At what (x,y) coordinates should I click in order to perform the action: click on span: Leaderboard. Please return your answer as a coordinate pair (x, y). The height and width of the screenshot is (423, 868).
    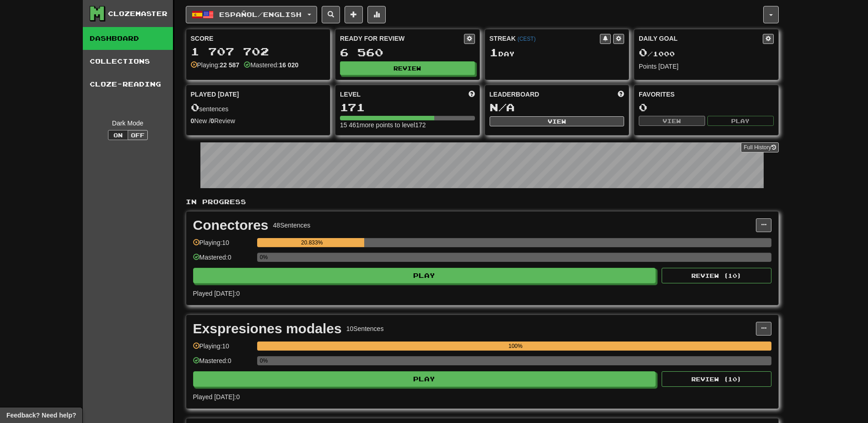
    Looking at the image, I should click on (514, 95).